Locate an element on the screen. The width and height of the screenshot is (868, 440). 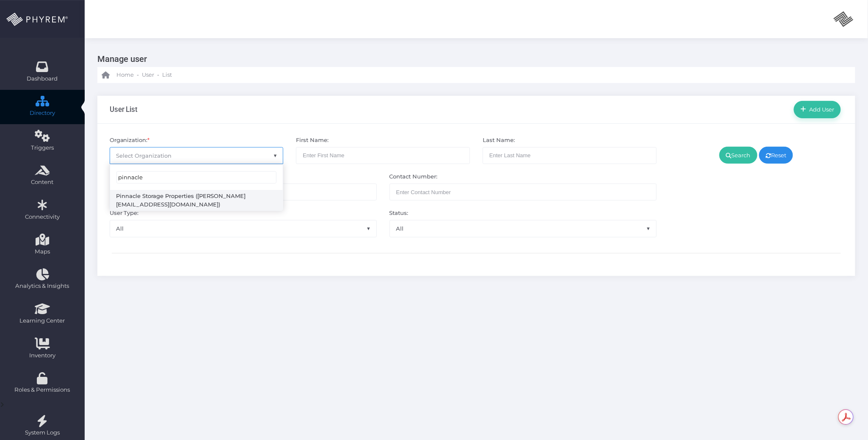
span: Learning Center is located at coordinates (42, 321).